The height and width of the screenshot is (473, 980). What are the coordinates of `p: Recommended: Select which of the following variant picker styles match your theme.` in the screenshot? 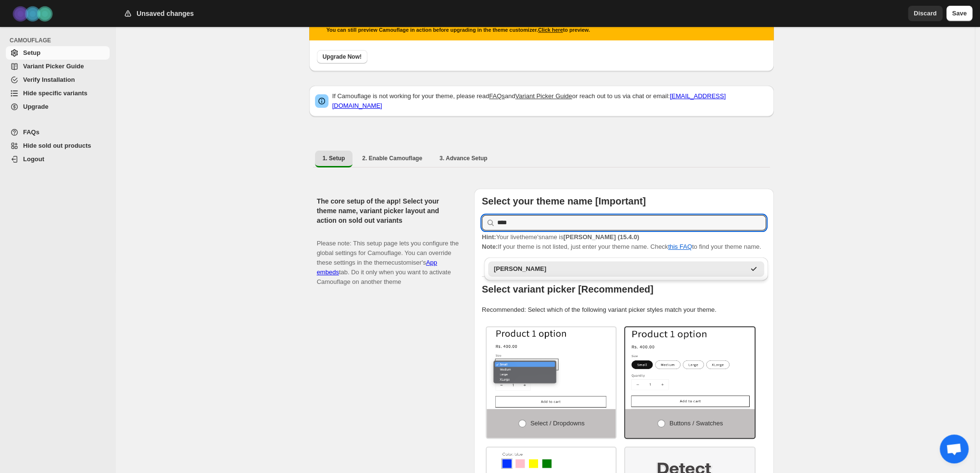 It's located at (624, 310).